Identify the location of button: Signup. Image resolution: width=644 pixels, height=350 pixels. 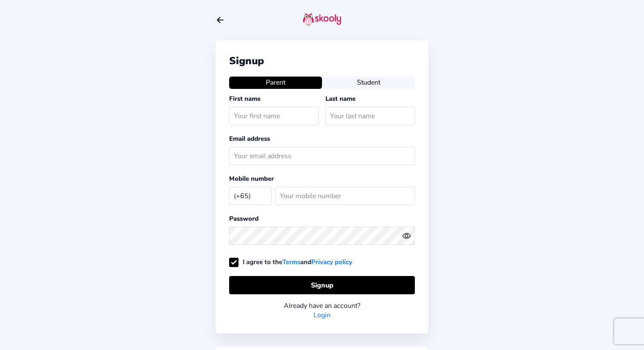
(322, 285).